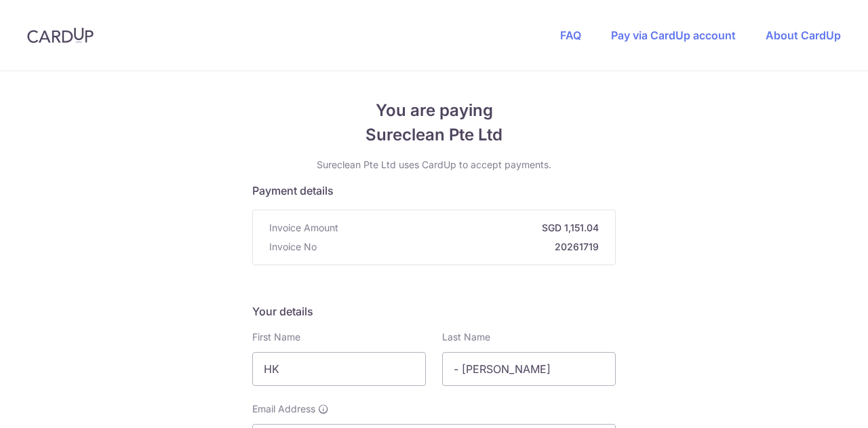 Image resolution: width=868 pixels, height=428 pixels. What do you see at coordinates (571, 35) in the screenshot?
I see `a: FAQ` at bounding box center [571, 35].